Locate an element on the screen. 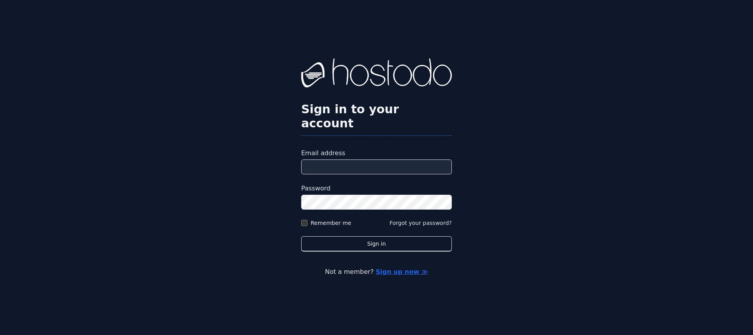 The height and width of the screenshot is (335, 753). h2: Sign in to your account is located at coordinates (376, 116).